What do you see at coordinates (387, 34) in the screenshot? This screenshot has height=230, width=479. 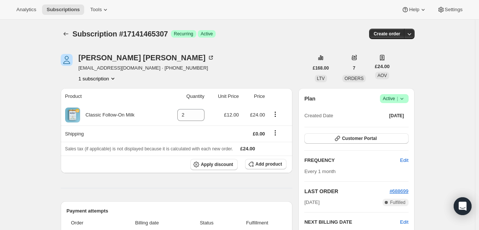 I see `button: Create order` at bounding box center [387, 34].